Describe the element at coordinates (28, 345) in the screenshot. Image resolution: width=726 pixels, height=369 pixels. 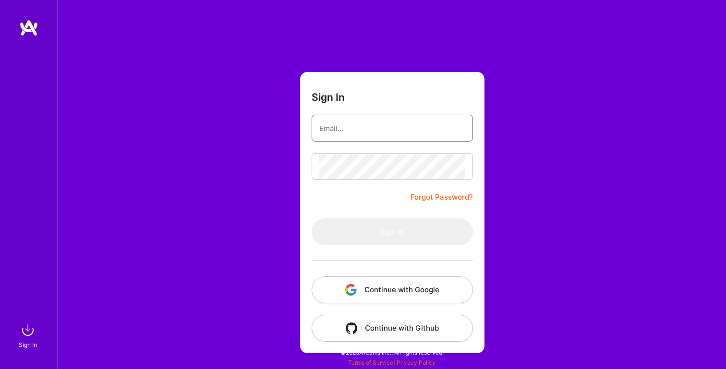
I see `div: Sign In` at that location.